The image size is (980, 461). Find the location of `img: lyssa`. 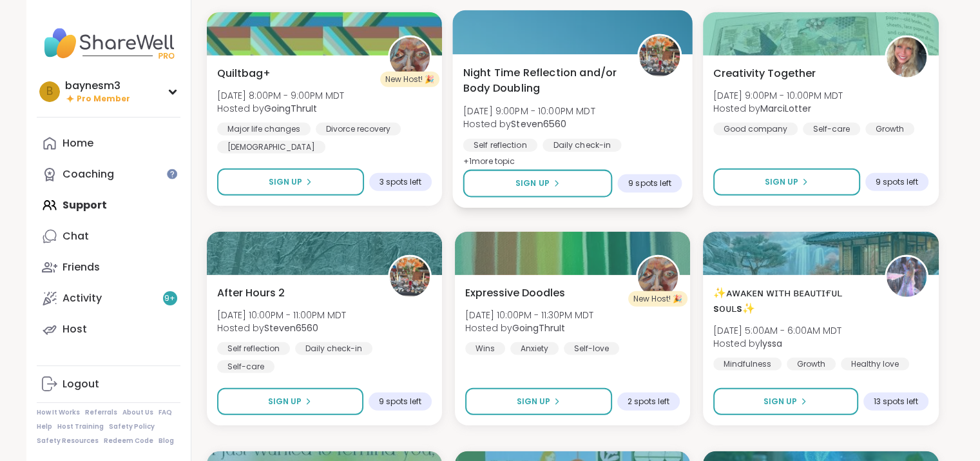

img: lyssa is located at coordinates (907, 277).